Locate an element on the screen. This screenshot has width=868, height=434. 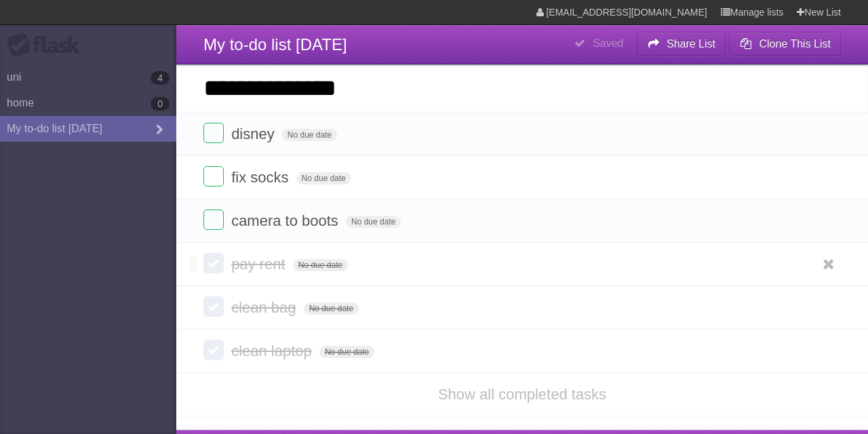
span: clean laptop is located at coordinates (274, 351).